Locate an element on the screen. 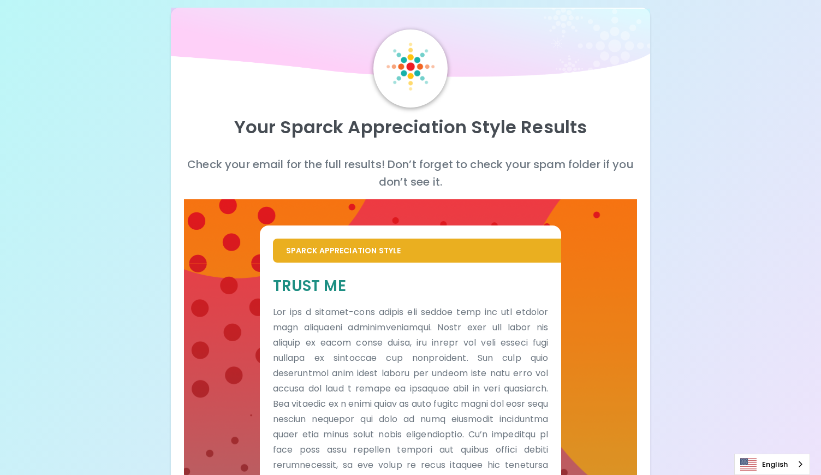 This screenshot has width=821, height=475. img: Sparck Logo is located at coordinates (411, 67).